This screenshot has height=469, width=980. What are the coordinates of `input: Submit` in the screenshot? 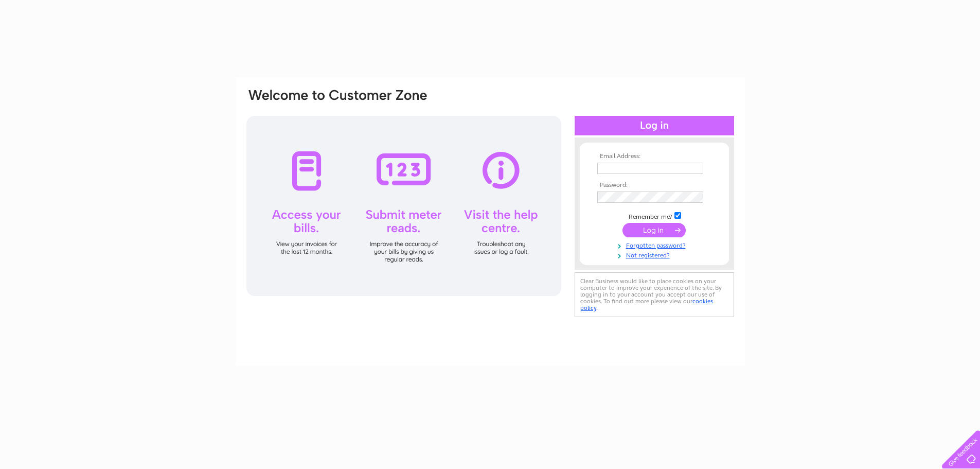 It's located at (654, 230).